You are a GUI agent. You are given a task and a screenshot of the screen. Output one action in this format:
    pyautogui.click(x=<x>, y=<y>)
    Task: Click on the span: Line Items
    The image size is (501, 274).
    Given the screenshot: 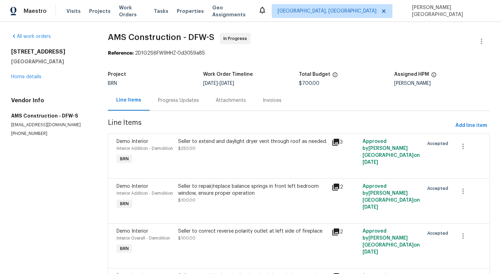 What is the action you would take?
    pyautogui.click(x=280, y=126)
    